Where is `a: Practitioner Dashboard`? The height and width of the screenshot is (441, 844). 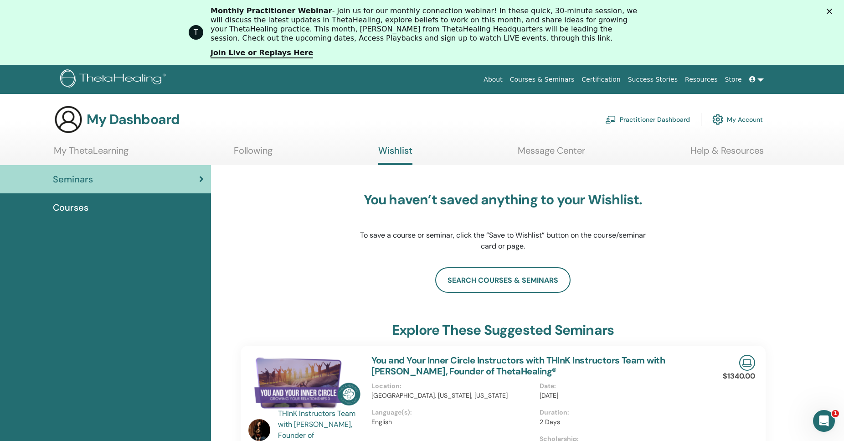 a: Practitioner Dashboard is located at coordinates (648, 119).